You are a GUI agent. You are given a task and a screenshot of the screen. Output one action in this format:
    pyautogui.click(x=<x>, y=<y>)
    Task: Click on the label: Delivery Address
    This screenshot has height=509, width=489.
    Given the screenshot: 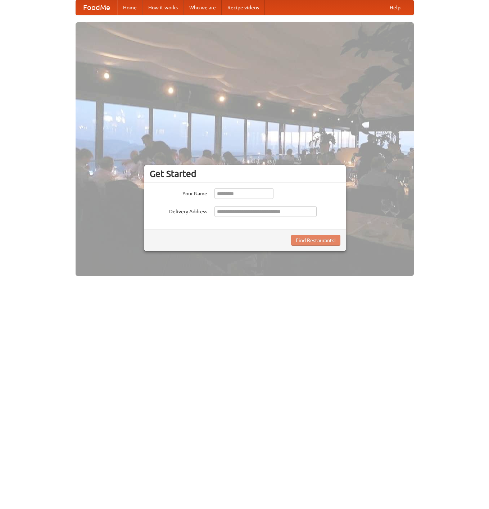 What is the action you would take?
    pyautogui.click(x=178, y=211)
    